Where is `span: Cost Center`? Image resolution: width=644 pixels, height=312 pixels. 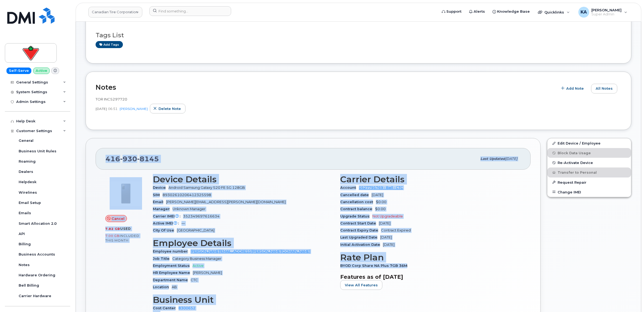
span: Cost Center is located at coordinates (165, 308).